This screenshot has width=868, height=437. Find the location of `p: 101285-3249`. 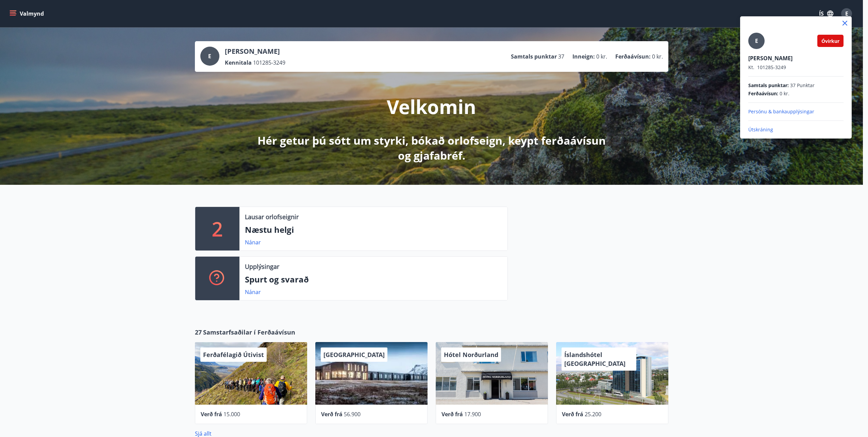

p: 101285-3249 is located at coordinates (796, 67).